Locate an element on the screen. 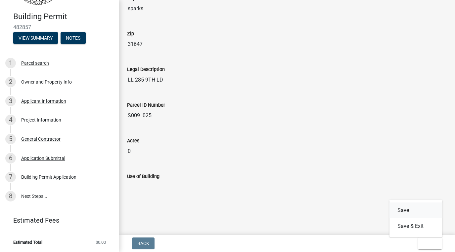  label: Legal Description is located at coordinates (146, 70).